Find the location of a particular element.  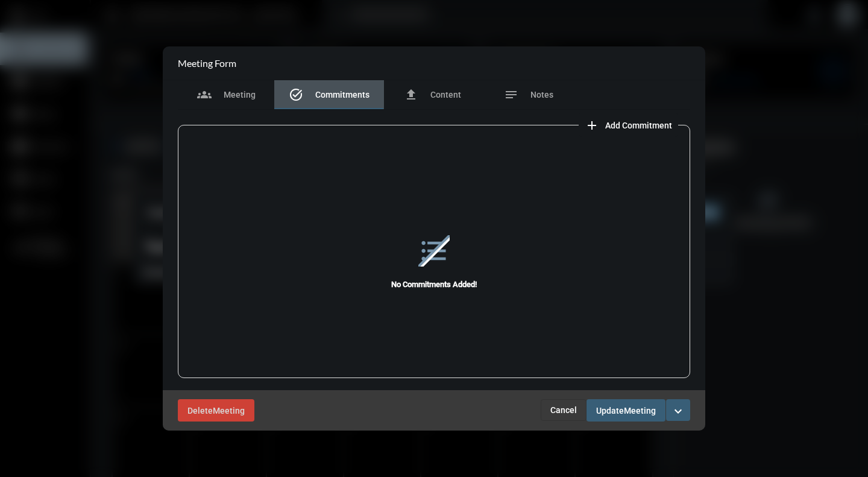

span: Update is located at coordinates (610, 411).